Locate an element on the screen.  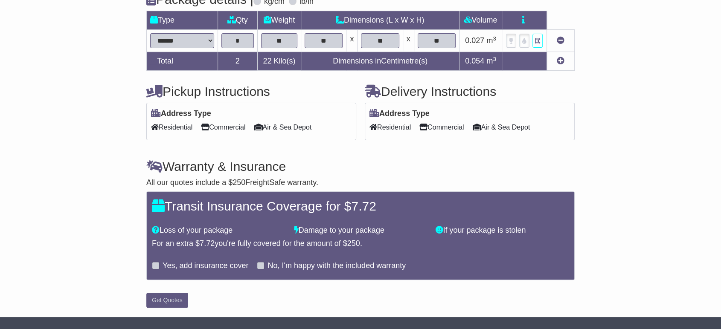
div: Damage to your package is located at coordinates (361, 231).